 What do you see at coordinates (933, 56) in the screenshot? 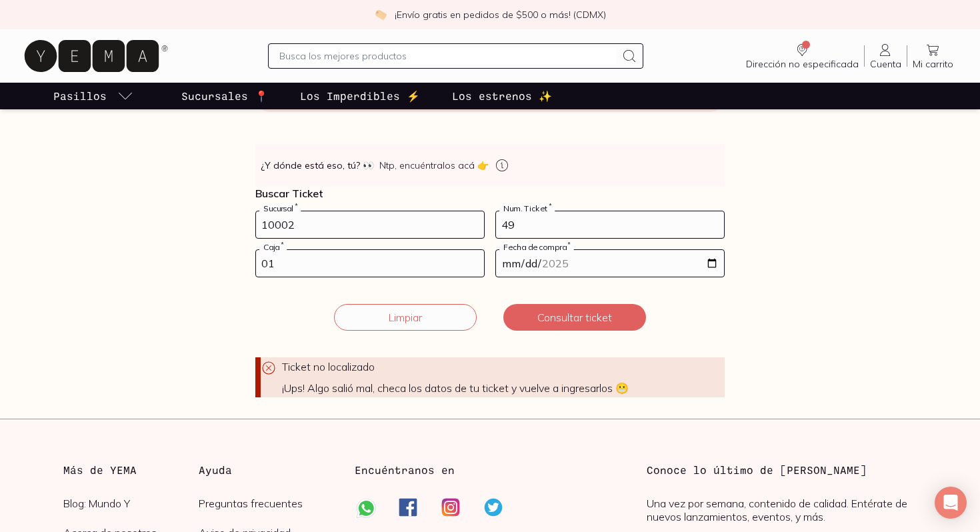
I see `a: Mi carrito` at bounding box center [933, 56].